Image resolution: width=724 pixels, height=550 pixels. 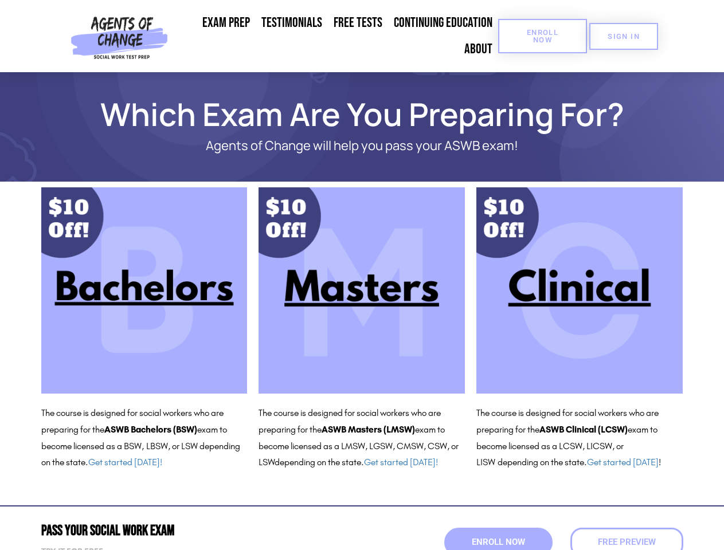 What do you see at coordinates (356, 462) in the screenshot?
I see `span: depending on the state.` at bounding box center [356, 462].